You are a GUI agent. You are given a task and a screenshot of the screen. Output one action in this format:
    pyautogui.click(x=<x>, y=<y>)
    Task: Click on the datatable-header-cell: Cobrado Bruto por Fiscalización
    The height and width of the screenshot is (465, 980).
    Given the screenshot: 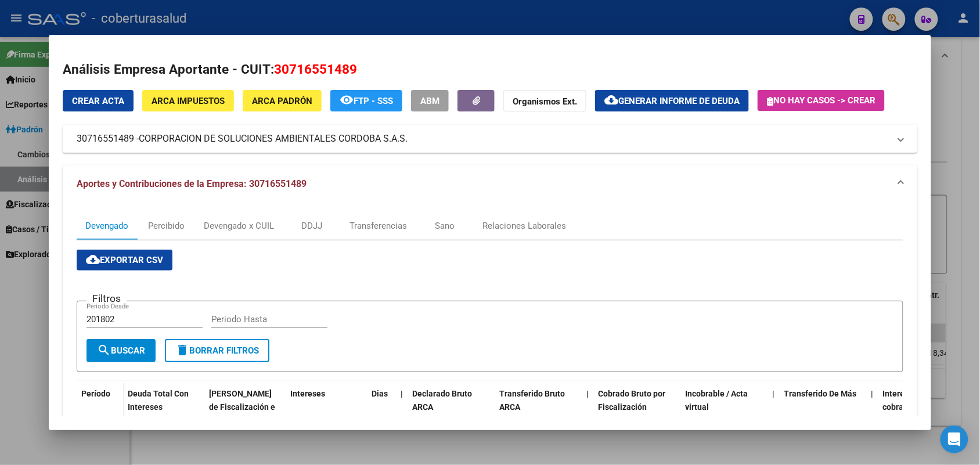 What is the action you would take?
    pyautogui.click(x=637, y=407)
    